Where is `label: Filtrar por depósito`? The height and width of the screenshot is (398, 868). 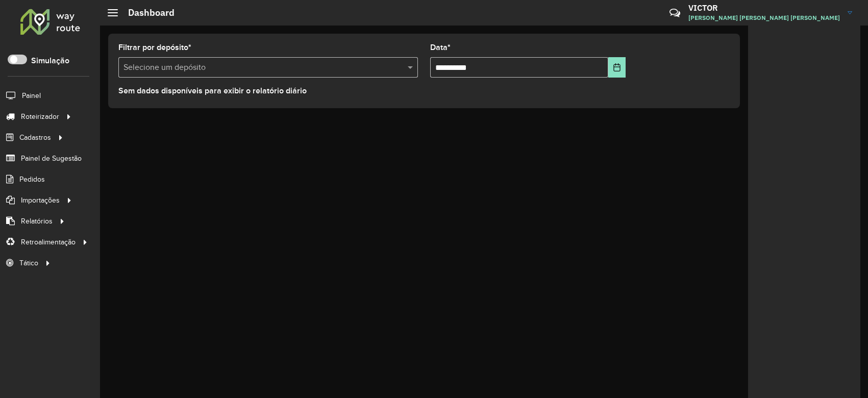 label: Filtrar por depósito is located at coordinates (154, 48).